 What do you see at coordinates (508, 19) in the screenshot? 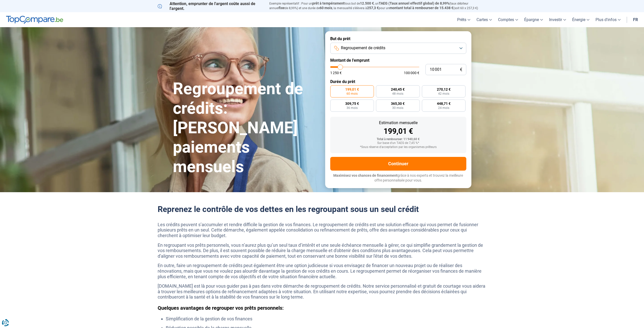
I see `a: Comptes` at bounding box center [508, 19].